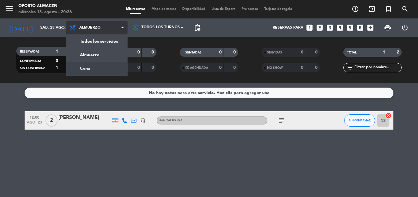 The width and height of the screenshot is (418, 197). I want to click on div: Oporto Almacen, so click(45, 6).